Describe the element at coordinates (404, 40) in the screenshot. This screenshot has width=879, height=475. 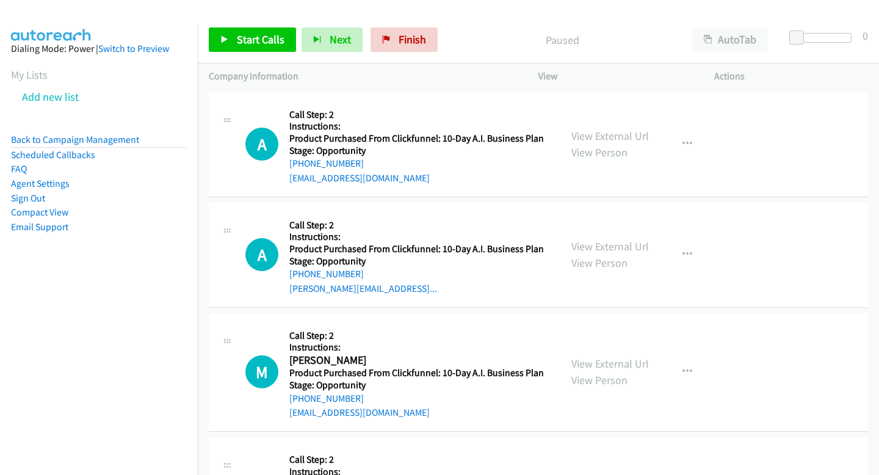
I see `a: Finish` at that location.